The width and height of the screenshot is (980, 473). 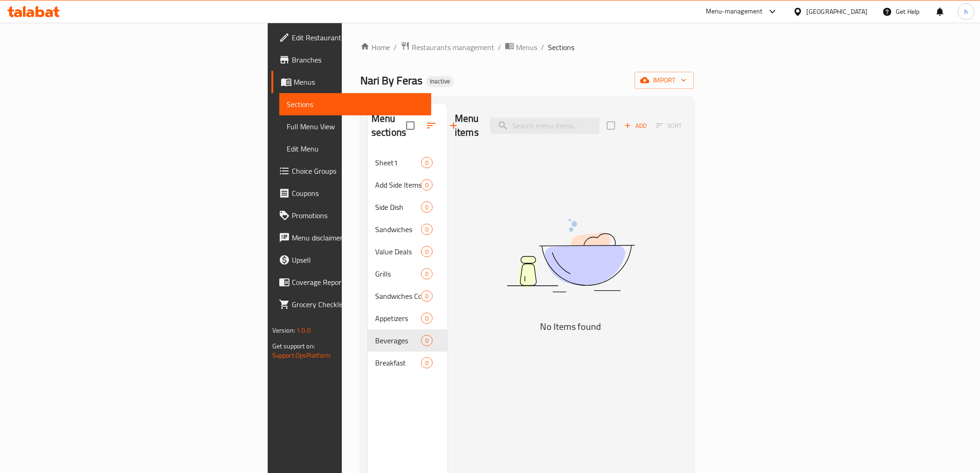 I want to click on a: Grocery Checklist, so click(x=351, y=305).